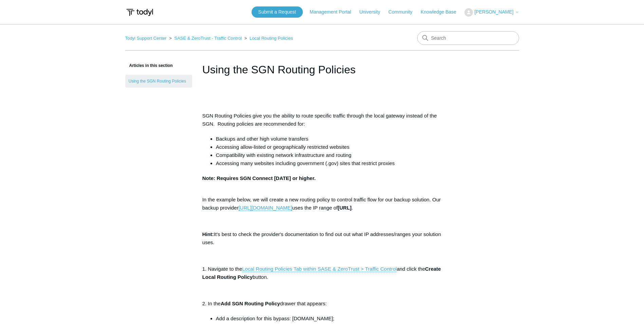 Image resolution: width=644 pixels, height=324 pixels. What do you see at coordinates (149, 65) in the screenshot?
I see `span: Articles in this section` at bounding box center [149, 65].